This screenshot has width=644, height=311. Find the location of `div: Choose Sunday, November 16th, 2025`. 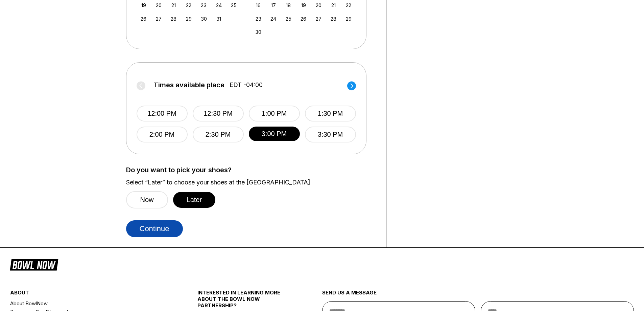

div: Choose Sunday, November 16th, 2025 is located at coordinates (258, 5).